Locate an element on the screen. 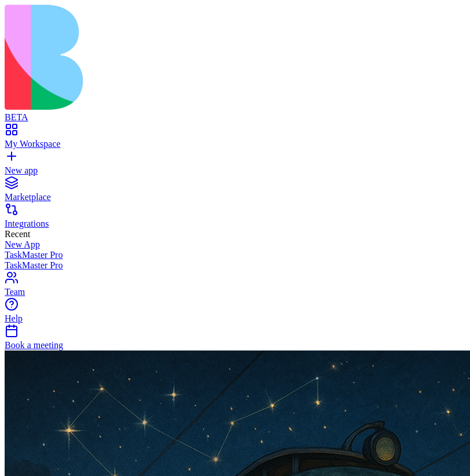 The width and height of the screenshot is (470, 476). a: Integrations is located at coordinates (235, 219).